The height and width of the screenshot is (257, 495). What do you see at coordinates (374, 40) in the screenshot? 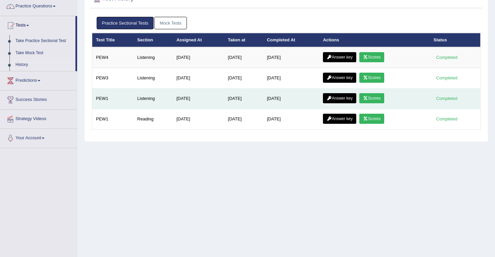
I see `th: Actions` at bounding box center [374, 40].